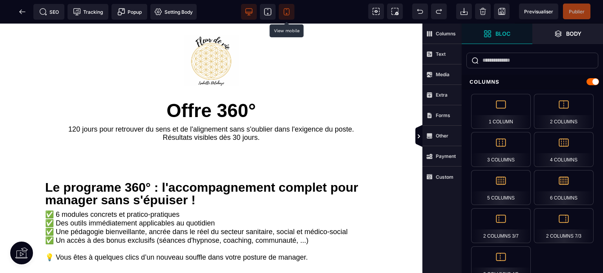  Describe the element at coordinates (211, 37) in the screenshot. I see `img: fddb039ee2cd576d9691c5ef50e92217_Logo.png` at that location.